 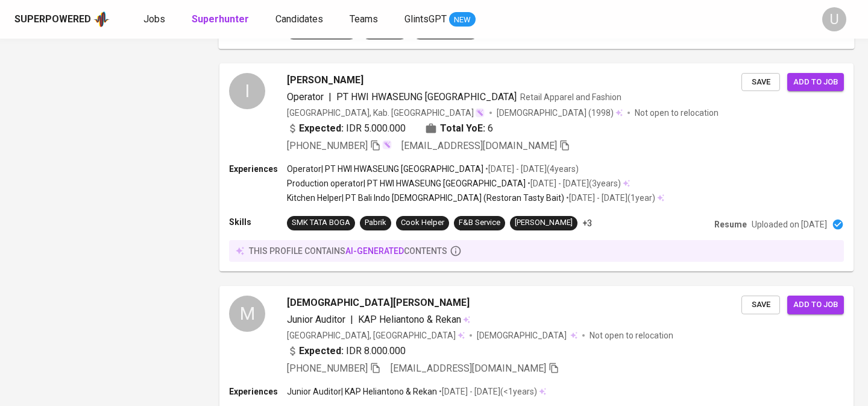 What do you see at coordinates (258, 222) in the screenshot?
I see `p: Skills` at bounding box center [258, 222].